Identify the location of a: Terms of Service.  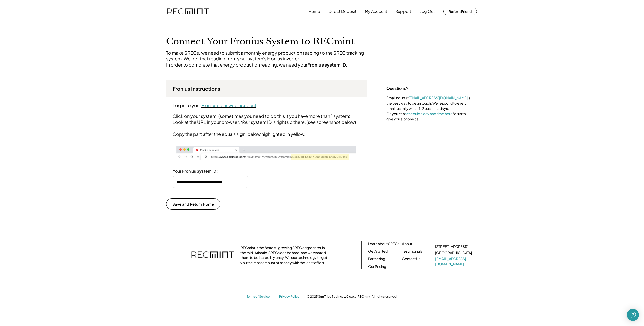
(261, 296).